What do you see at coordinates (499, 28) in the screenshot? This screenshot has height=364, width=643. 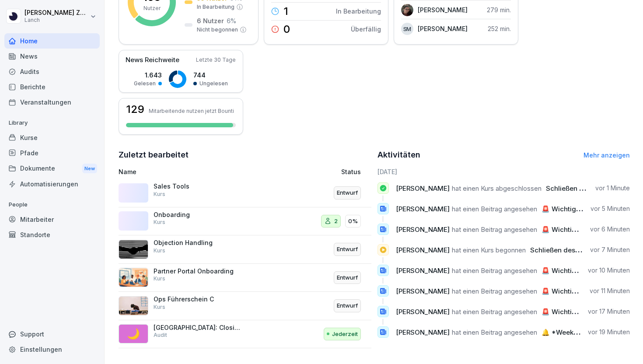 I see `p: 252 min.` at bounding box center [499, 28].